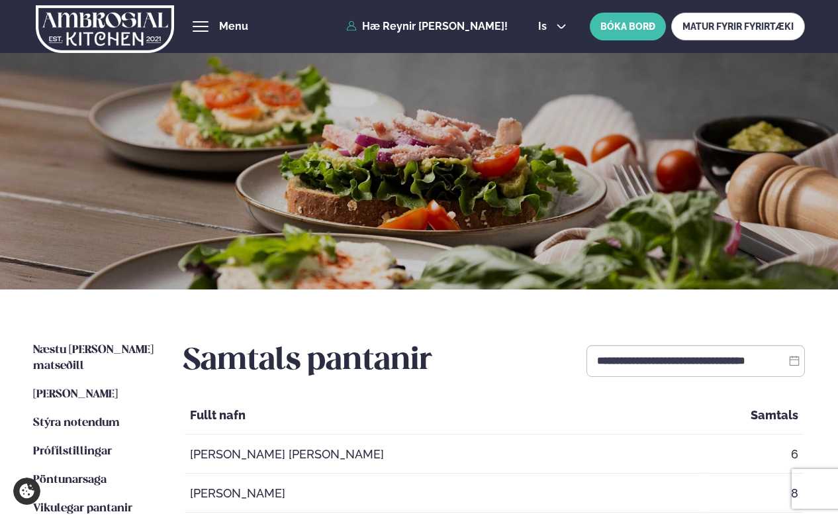 The width and height of the screenshot is (838, 518). What do you see at coordinates (738, 26) in the screenshot?
I see `a: MATUR FYRIR FYRIRTÆKI` at bounding box center [738, 26].